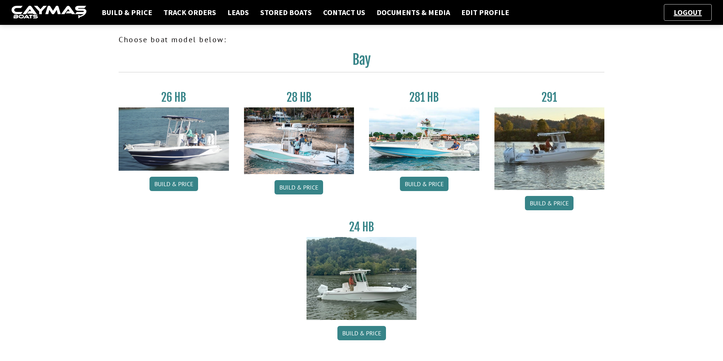 The image size is (723, 361). I want to click on h3: 26 HB, so click(174, 97).